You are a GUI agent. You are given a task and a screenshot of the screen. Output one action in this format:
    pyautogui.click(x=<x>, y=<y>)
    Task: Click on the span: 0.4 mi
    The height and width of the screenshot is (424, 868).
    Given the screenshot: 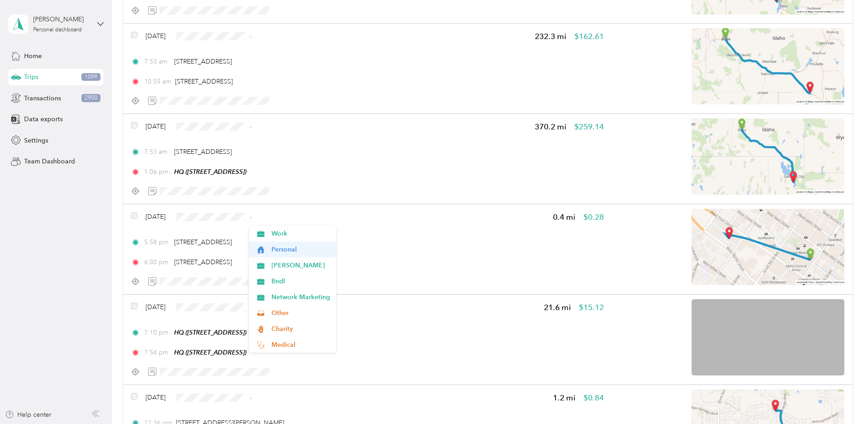 What is the action you would take?
    pyautogui.click(x=564, y=217)
    